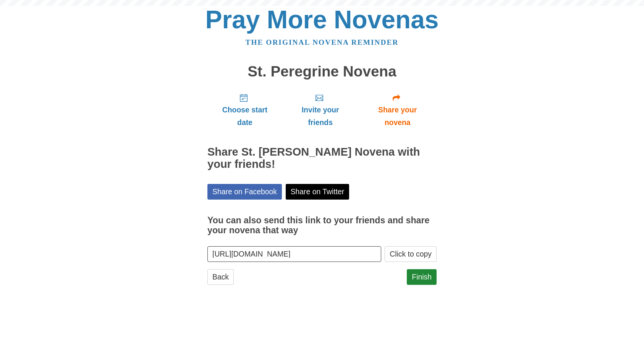  What do you see at coordinates (322, 20) in the screenshot?
I see `a: Pray More Novenas` at bounding box center [322, 20].